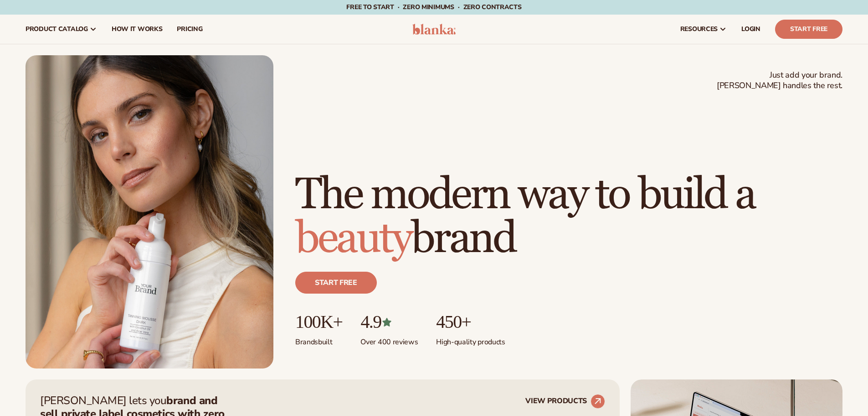 The image size is (868, 416). Describe the element at coordinates (809, 30) in the screenshot. I see `a: Start Free` at that location.